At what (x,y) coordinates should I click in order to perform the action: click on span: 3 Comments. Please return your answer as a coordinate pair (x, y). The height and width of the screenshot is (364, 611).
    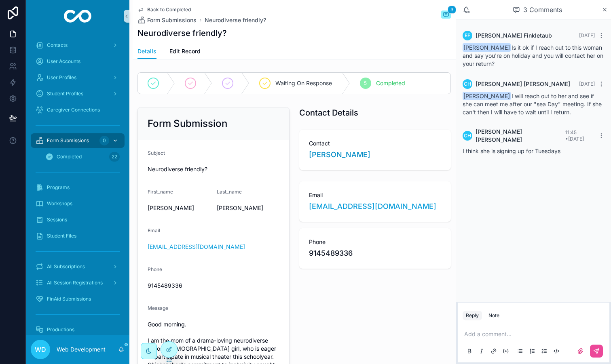
    Looking at the image, I should click on (543, 10).